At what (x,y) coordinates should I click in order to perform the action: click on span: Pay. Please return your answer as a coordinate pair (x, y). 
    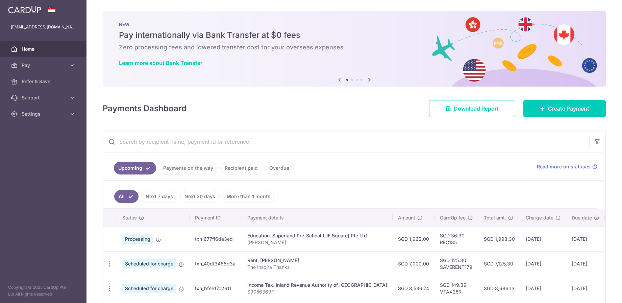
    Looking at the image, I should click on (44, 65).